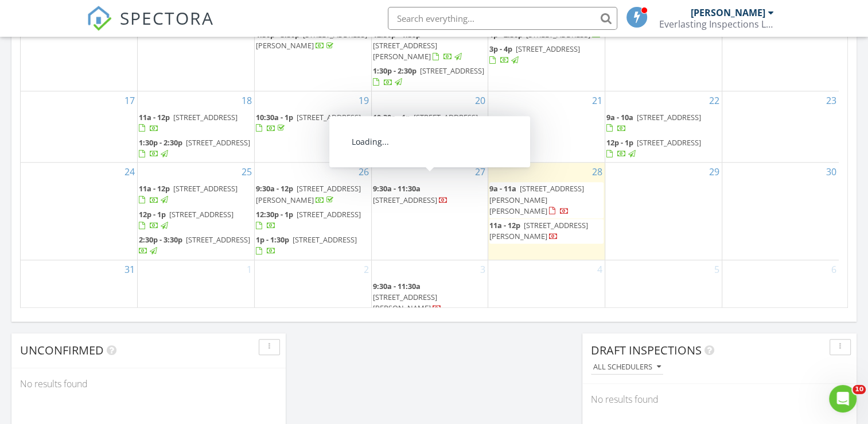 This screenshot has width=868, height=424. What do you see at coordinates (62, 350) in the screenshot?
I see `span: Unconfirmed` at bounding box center [62, 350].